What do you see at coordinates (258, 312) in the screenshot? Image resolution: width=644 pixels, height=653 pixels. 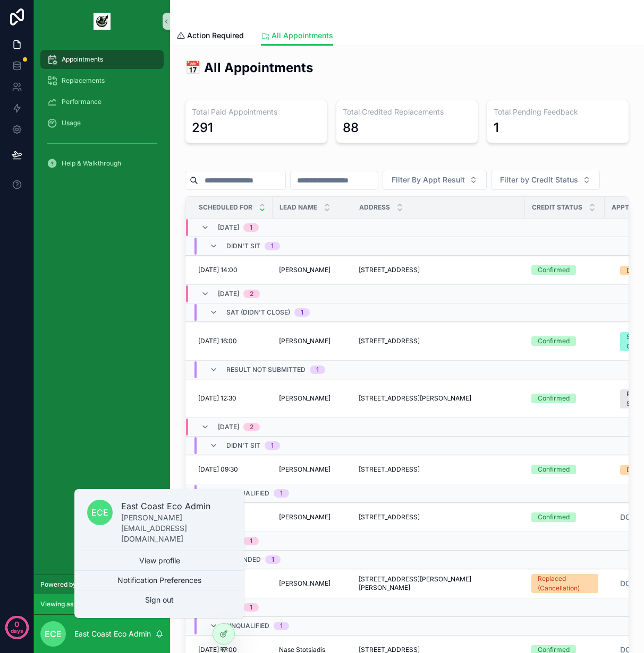 I see `span: Sat (Didn't Close)` at bounding box center [258, 312].